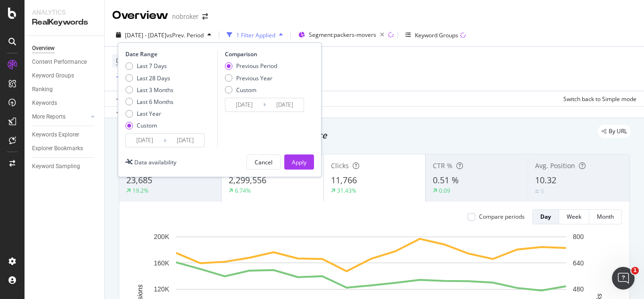  Describe the element at coordinates (436, 35) in the screenshot. I see `button: Keyword Groups` at that location.